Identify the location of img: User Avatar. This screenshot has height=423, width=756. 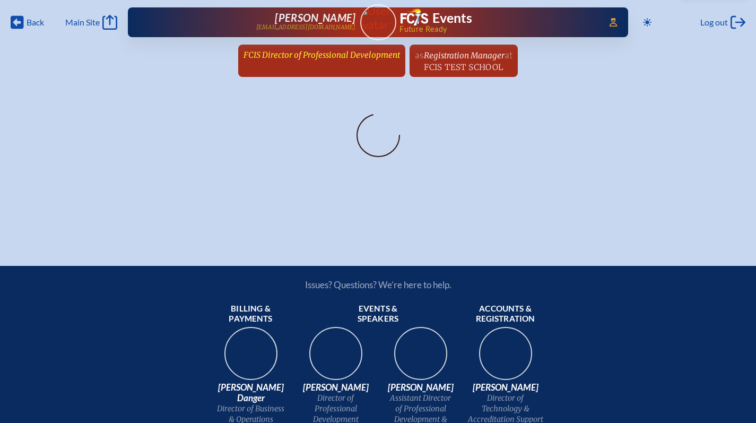
(378, 18).